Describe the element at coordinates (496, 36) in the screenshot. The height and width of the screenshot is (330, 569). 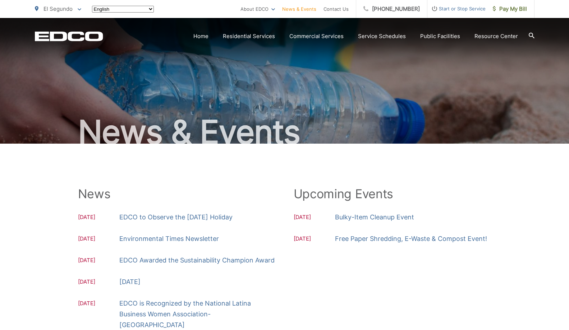
I see `a: Resource Center` at that location.